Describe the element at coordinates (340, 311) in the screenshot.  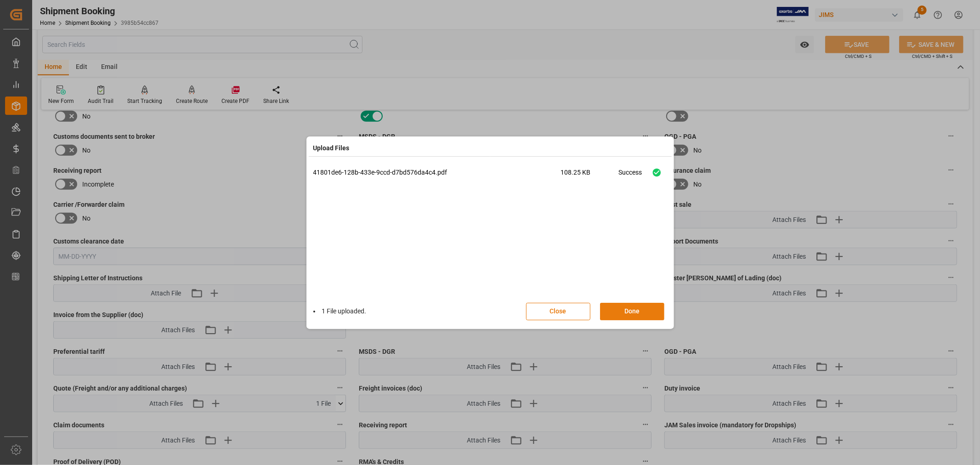
I see `li: 1 File uploaded.` at that location.